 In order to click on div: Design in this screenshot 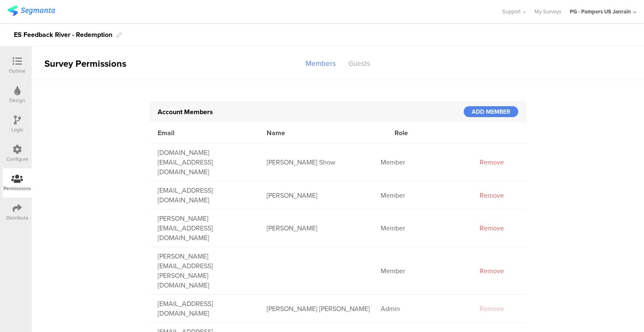, I will do `click(18, 100)`.